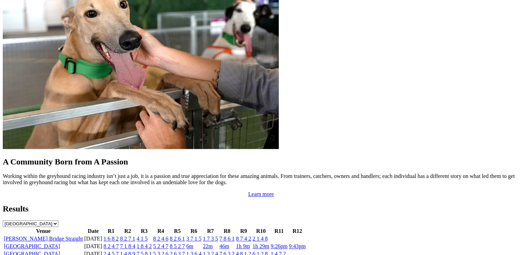  Describe the element at coordinates (111, 238) in the screenshot. I see `a: 1 6 8 2` at that location.